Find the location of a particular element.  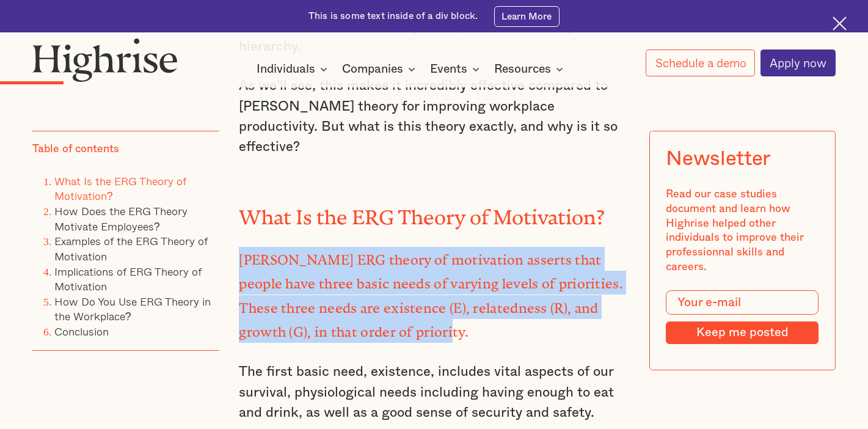

a: Examples of the ERG Theory of Motivation is located at coordinates (131, 248).